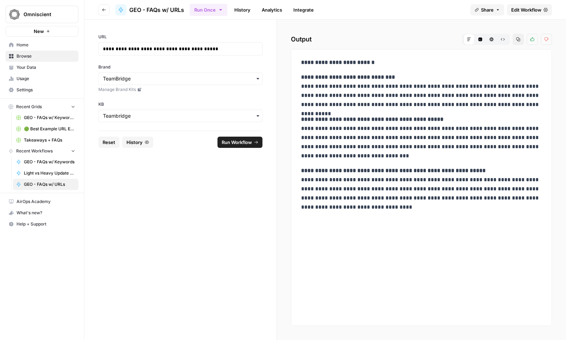  I want to click on span: Settings, so click(46, 90).